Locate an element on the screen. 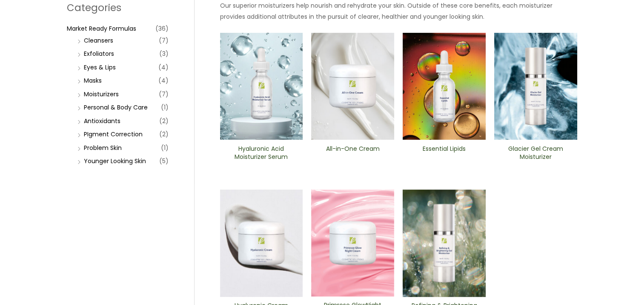 The height and width of the screenshot is (305, 644). a: Glacier Gel Cream Moisturizer is located at coordinates (535, 154).